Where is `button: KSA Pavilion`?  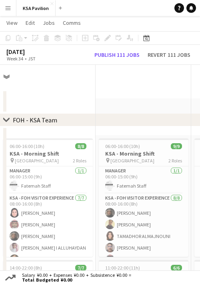 button: KSA Pavilion is located at coordinates (36, 8).